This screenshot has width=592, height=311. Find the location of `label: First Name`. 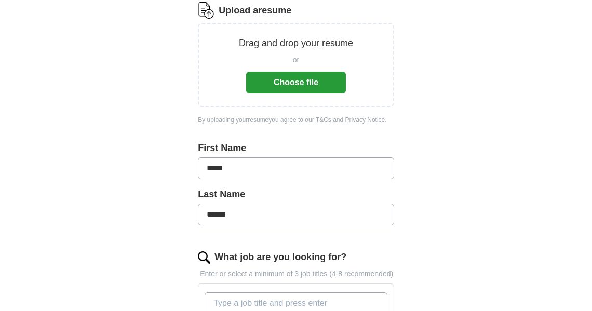

label: First Name is located at coordinates (296, 148).